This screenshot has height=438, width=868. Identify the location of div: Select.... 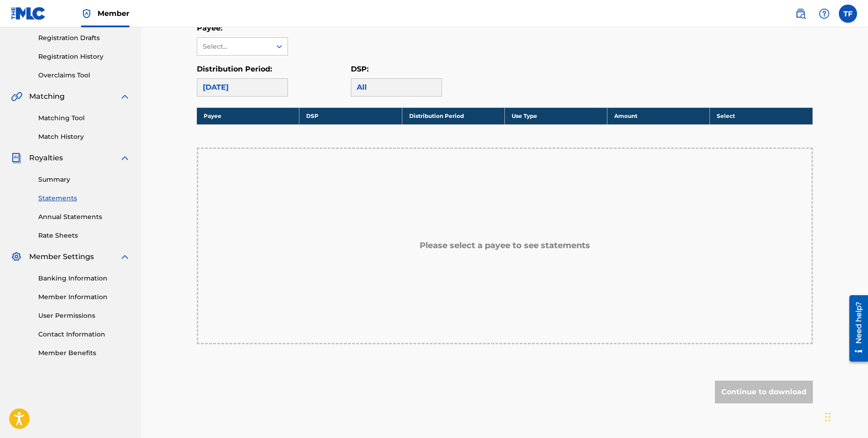
(234, 47).